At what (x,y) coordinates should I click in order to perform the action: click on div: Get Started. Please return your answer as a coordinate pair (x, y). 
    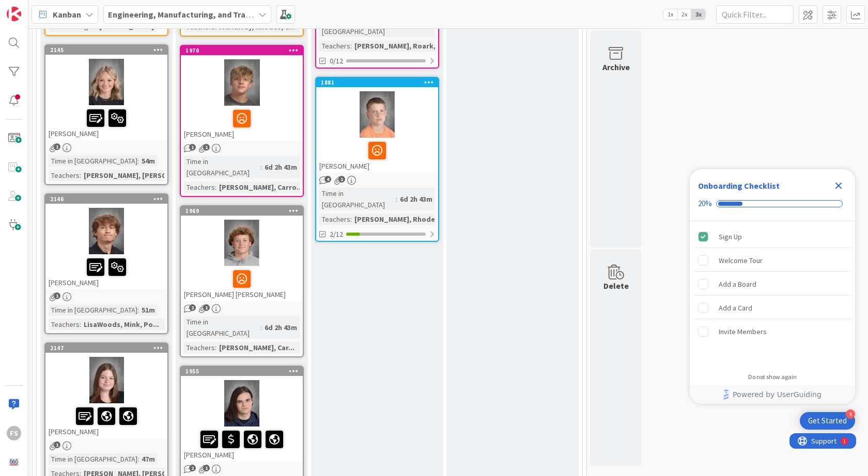
    Looking at the image, I should click on (827, 421).